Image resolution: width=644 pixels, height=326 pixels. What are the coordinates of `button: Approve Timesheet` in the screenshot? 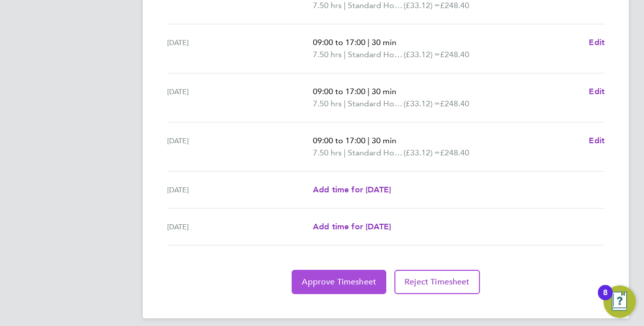 It's located at (339, 282).